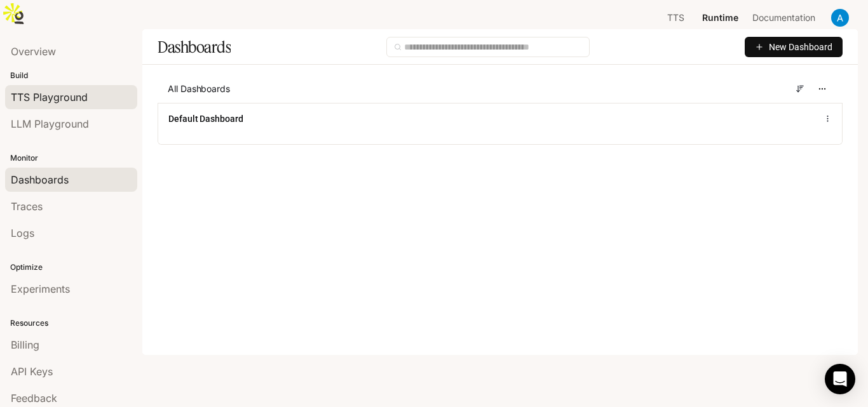 The image size is (868, 407). Describe the element at coordinates (206, 119) in the screenshot. I see `a: Default Dashboard` at that location.